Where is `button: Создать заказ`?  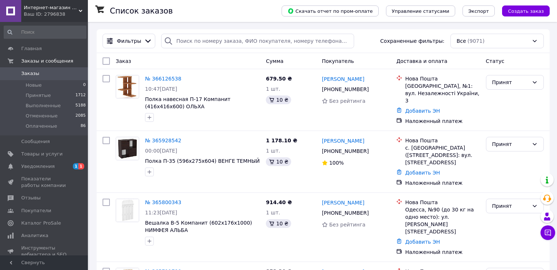 button: Создать заказ is located at coordinates (526, 11).